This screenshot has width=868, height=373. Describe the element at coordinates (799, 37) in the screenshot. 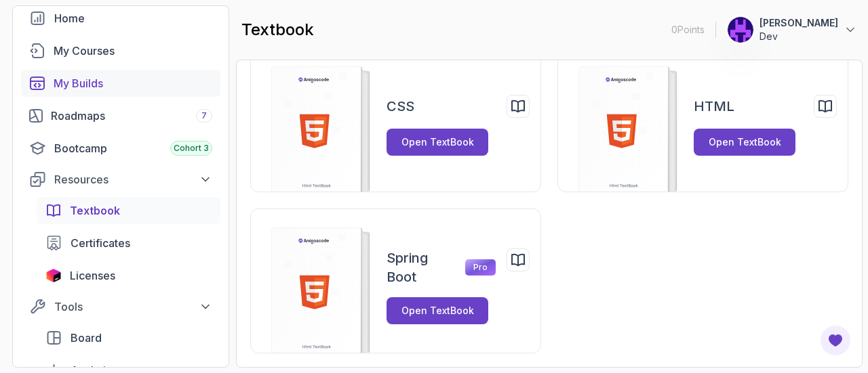

I see `p: Dev` at that location.